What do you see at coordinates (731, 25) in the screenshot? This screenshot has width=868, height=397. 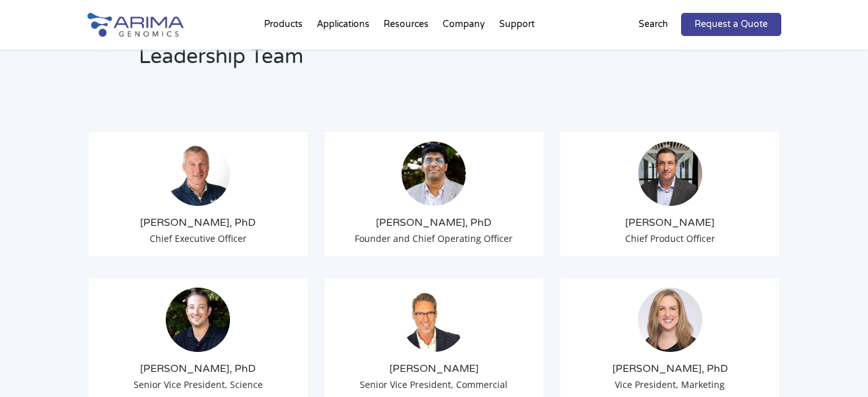 I see `a: Request a Quote` at bounding box center [731, 25].